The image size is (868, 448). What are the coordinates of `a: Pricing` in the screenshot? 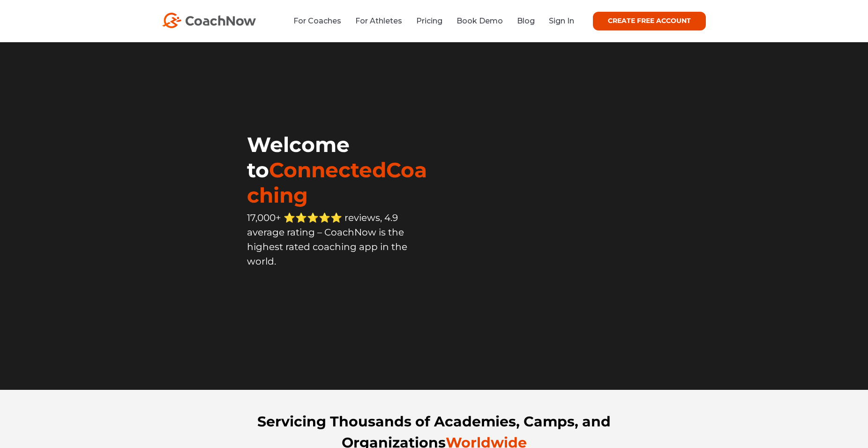 It's located at (429, 21).